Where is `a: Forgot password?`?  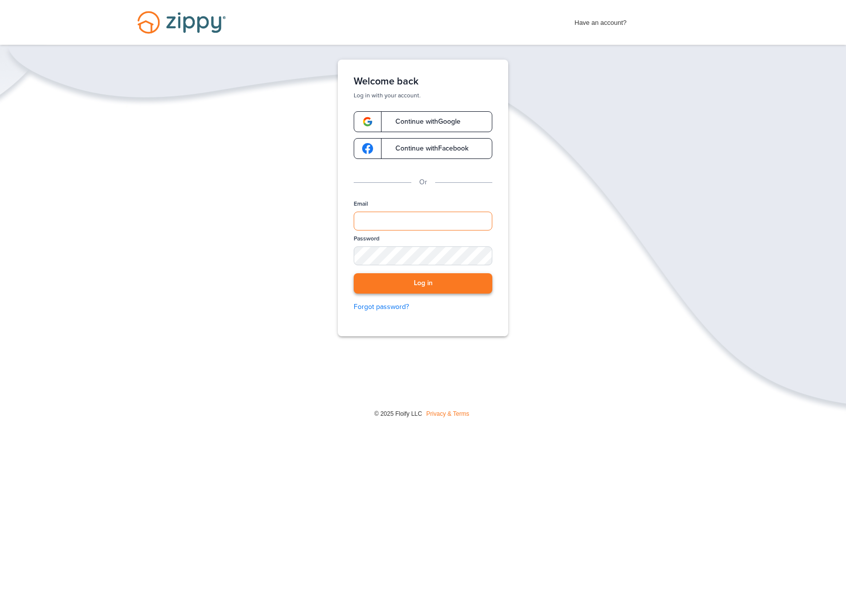 a: Forgot password? is located at coordinates (423, 307).